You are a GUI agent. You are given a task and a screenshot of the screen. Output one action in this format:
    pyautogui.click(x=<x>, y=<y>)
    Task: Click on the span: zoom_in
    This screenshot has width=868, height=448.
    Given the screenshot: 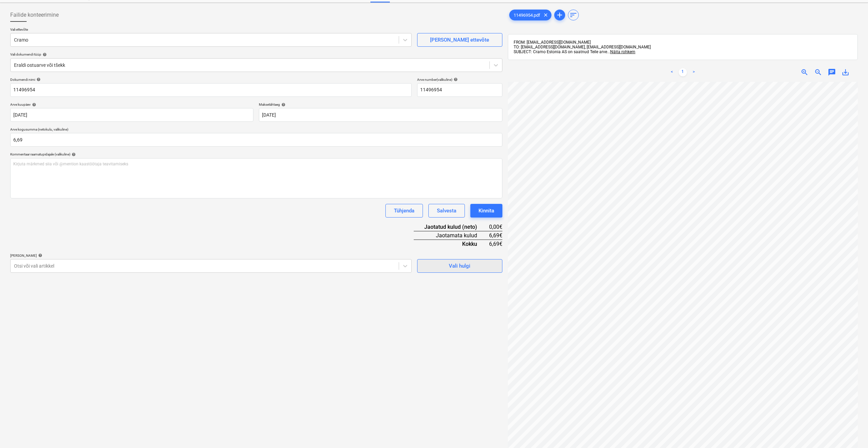 What is the action you would take?
    pyautogui.click(x=805, y=72)
    